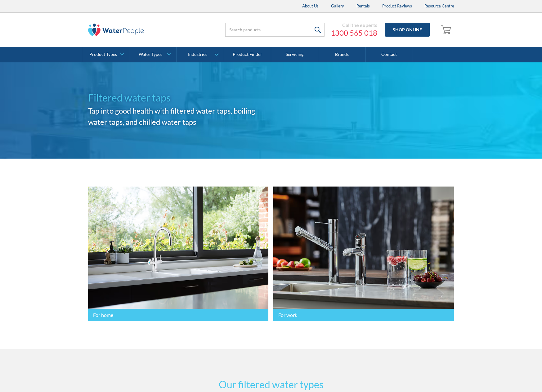 Image resolution: width=542 pixels, height=392 pixels. What do you see at coordinates (106, 55) in the screenshot?
I see `a: Product Types` at bounding box center [106, 55].